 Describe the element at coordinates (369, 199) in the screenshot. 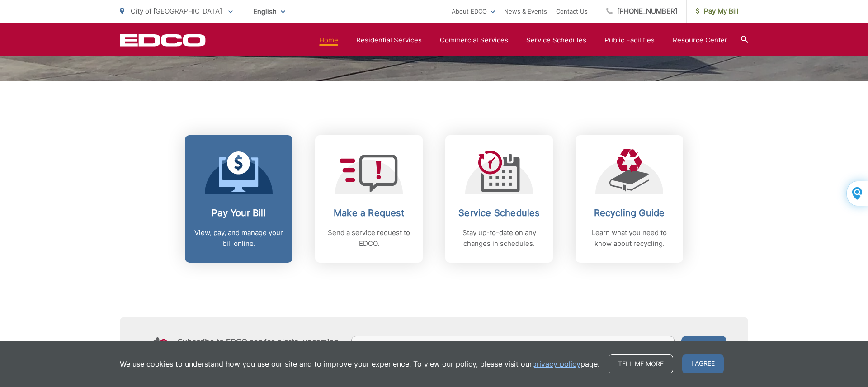

I see `a: Make a Request Send a service request to EDCO.` at that location.